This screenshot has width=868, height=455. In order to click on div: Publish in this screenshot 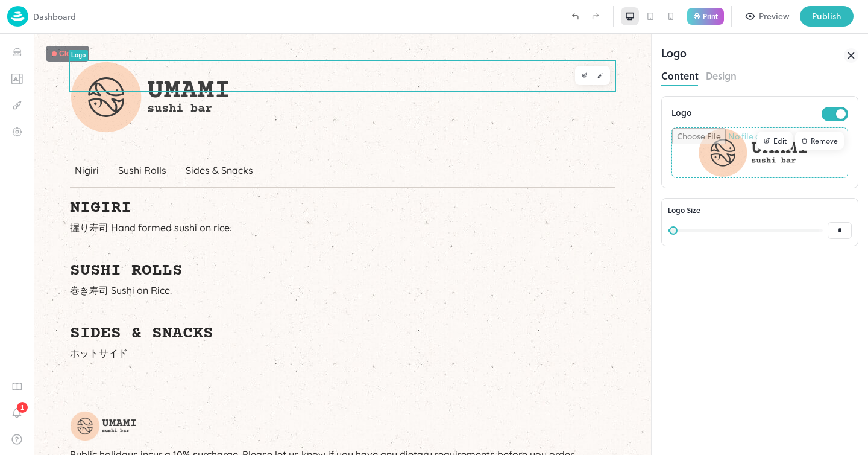, I will do `click(826, 16)`.